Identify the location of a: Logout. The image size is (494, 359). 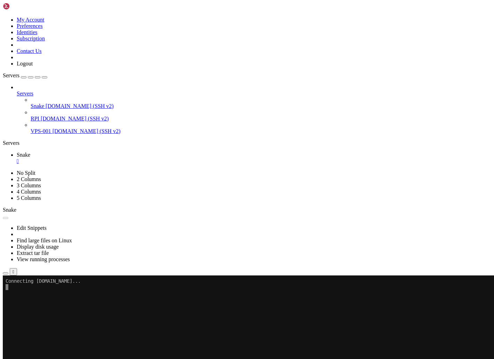
(25, 63).